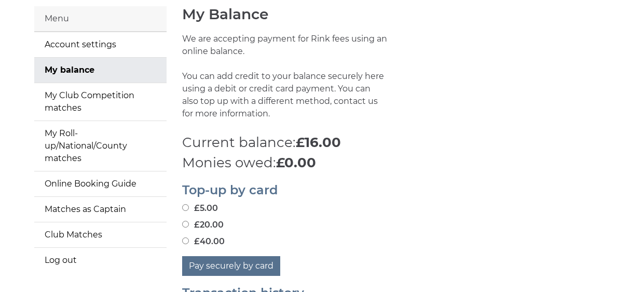 This screenshot has width=644, height=292. Describe the element at coordinates (231, 266) in the screenshot. I see `button: Pay securely by card` at that location.